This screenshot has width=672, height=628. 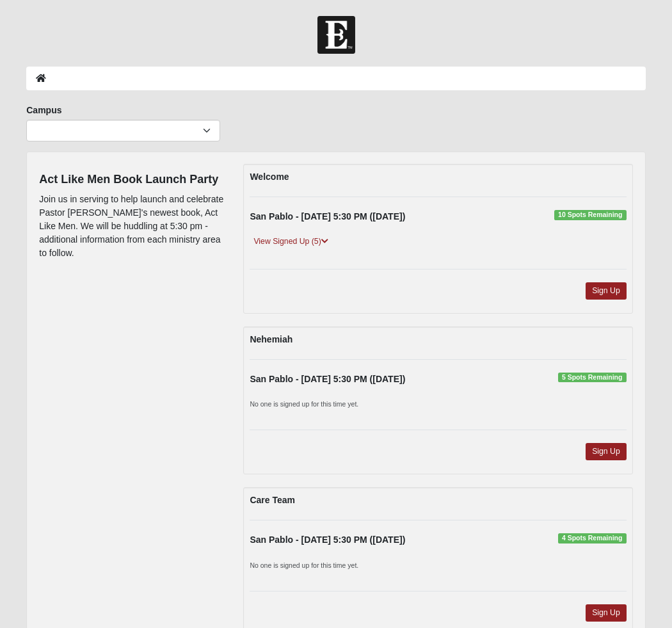 What do you see at coordinates (269, 177) in the screenshot?
I see `strong: Welcome` at bounding box center [269, 177].